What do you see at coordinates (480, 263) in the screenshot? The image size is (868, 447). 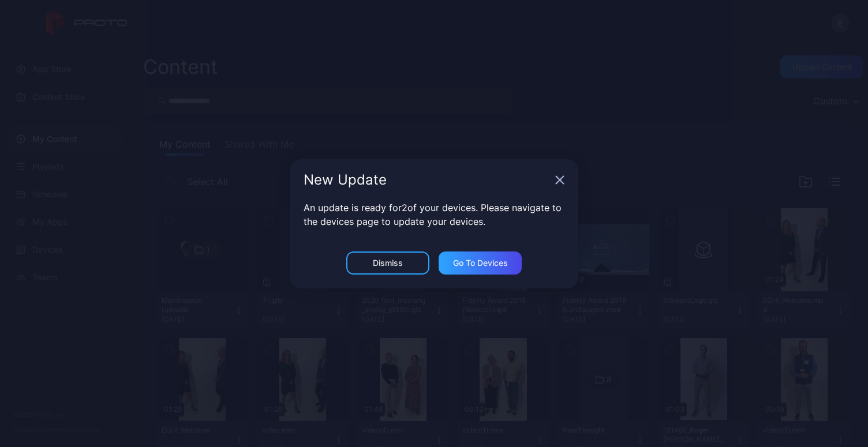 I see `div: Go to devices` at bounding box center [480, 263].